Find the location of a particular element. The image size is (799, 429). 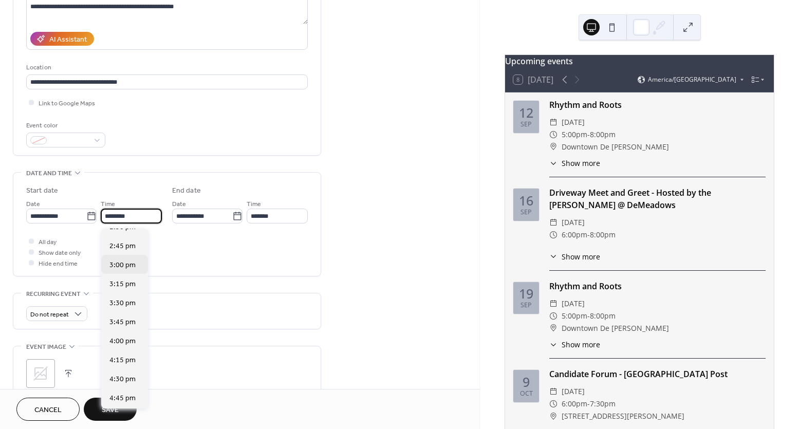

div: Event color is located at coordinates (65, 125).